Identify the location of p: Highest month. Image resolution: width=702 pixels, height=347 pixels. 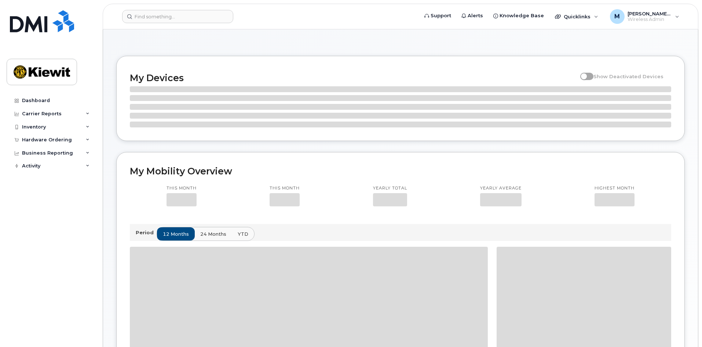
(614, 188).